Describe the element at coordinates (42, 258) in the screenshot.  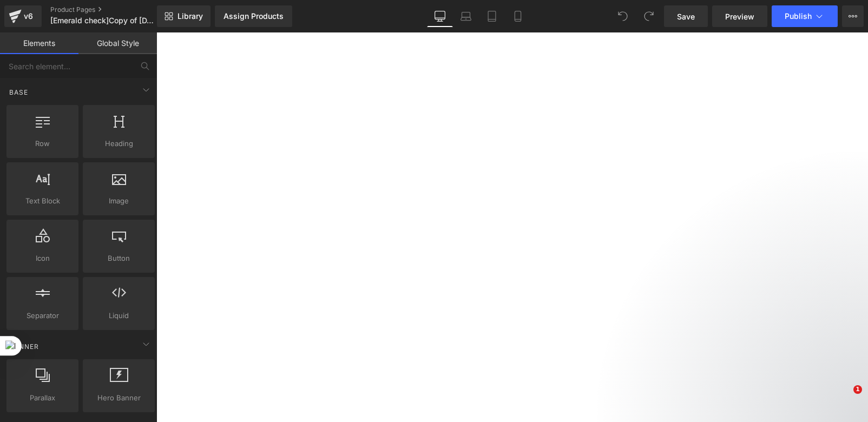
I see `span: Icon` at that location.